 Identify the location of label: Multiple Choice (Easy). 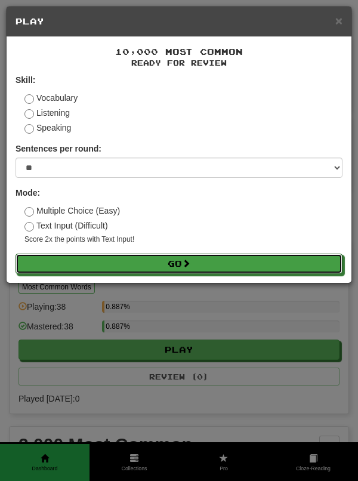
(72, 210).